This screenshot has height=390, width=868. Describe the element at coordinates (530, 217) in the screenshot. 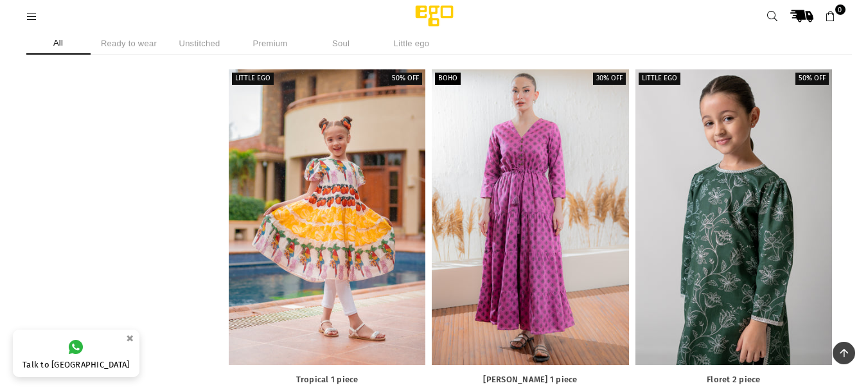

I see `a: Smock 1 piece` at that location.